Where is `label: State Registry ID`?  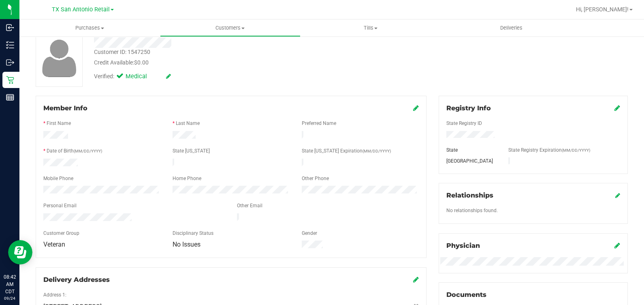
label: State Registry ID is located at coordinates (464, 123).